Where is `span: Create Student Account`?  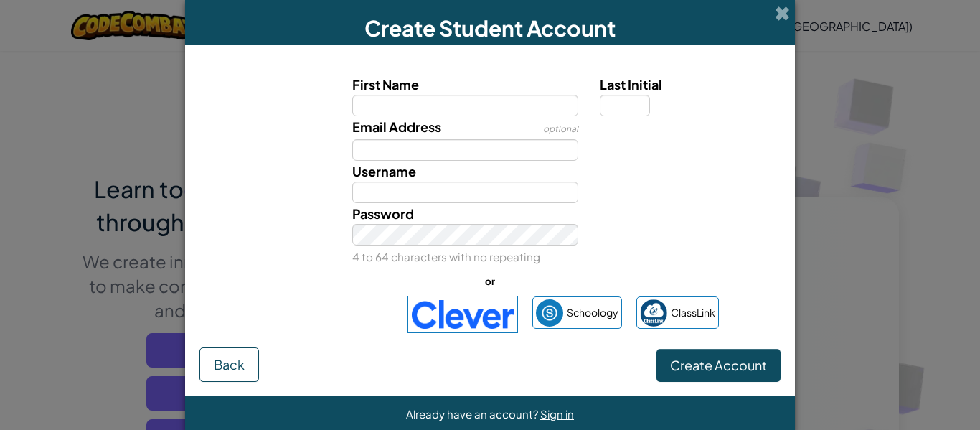 span: Create Student Account is located at coordinates (490, 28).